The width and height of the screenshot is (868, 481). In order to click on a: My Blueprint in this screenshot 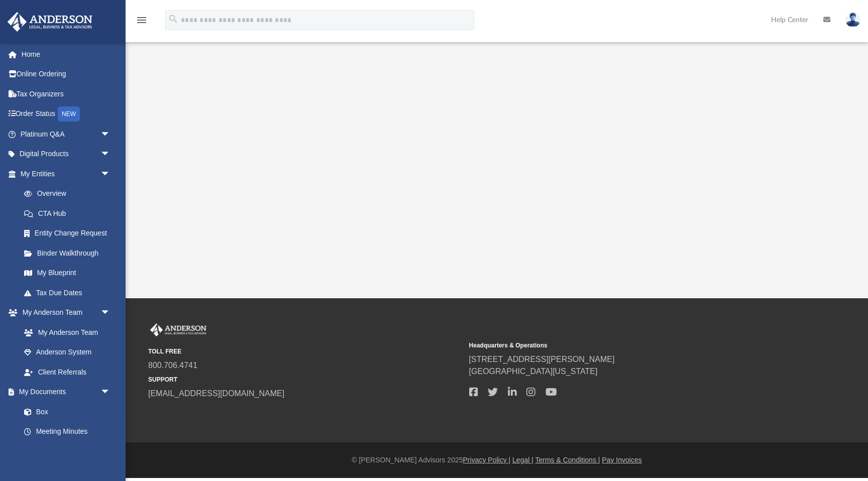, I will do `click(67, 273)`.